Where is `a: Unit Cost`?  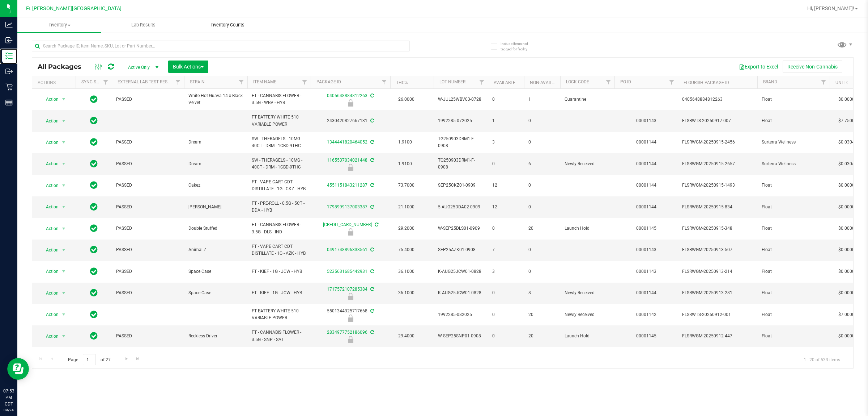 a: Unit Cost is located at coordinates (846, 83).